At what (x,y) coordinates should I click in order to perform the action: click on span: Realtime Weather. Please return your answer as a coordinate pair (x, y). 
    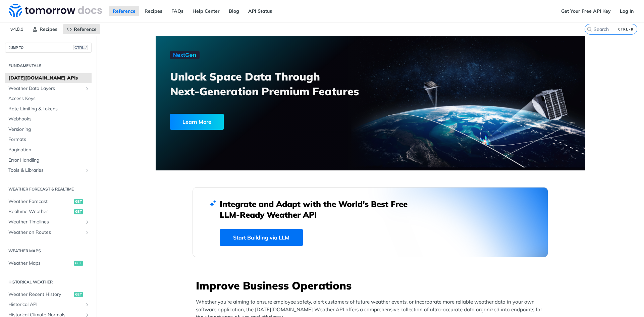
    Looking at the image, I should click on (40, 212).